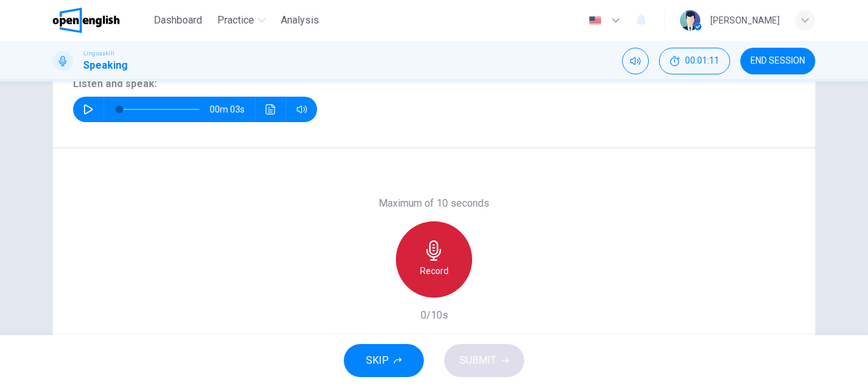 The width and height of the screenshot is (868, 386). I want to click on h6: Record, so click(434, 270).